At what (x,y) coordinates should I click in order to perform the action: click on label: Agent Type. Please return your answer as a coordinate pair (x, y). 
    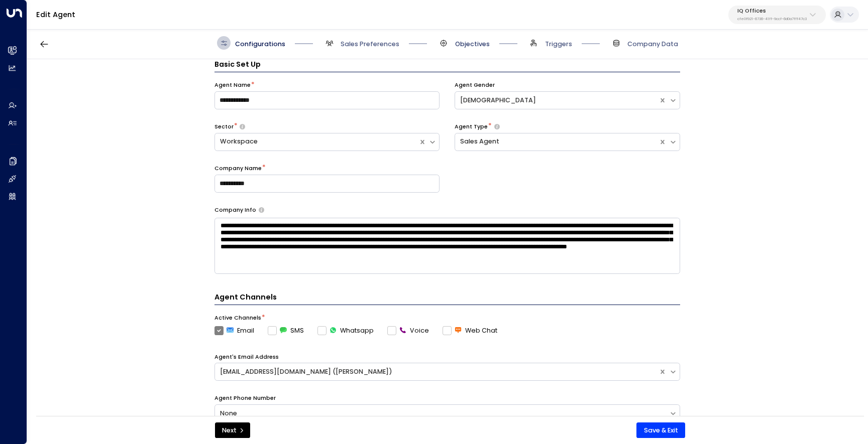
    Looking at the image, I should click on (471, 127).